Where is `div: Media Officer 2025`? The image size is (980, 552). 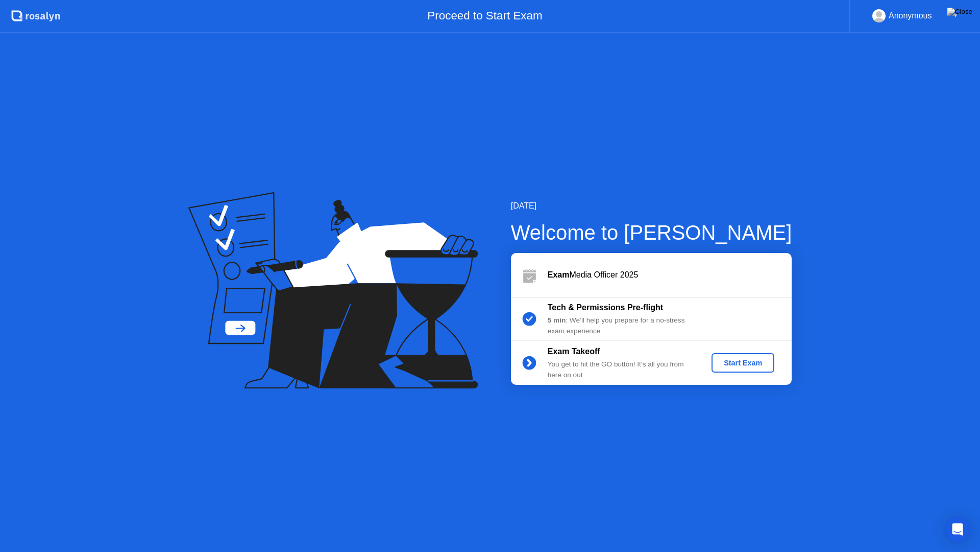 div: Media Officer 2025 is located at coordinates (670, 275).